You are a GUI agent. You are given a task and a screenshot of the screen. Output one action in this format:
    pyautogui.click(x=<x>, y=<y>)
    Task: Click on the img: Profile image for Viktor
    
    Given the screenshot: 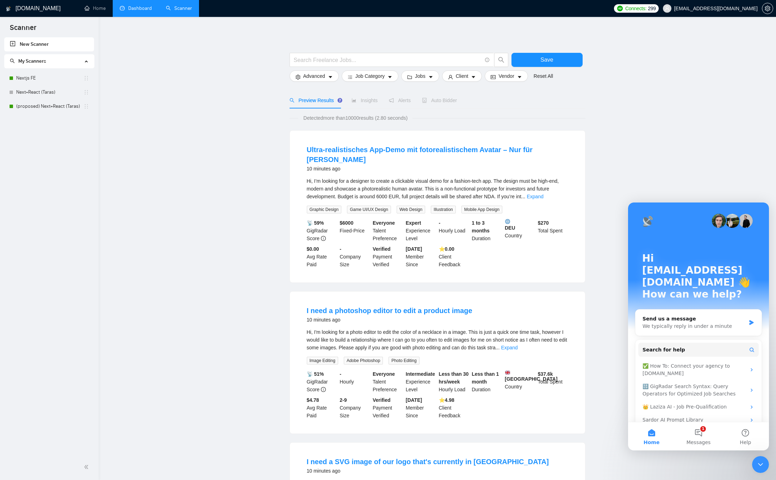 What is the action you would take?
    pyautogui.click(x=104, y=18)
    